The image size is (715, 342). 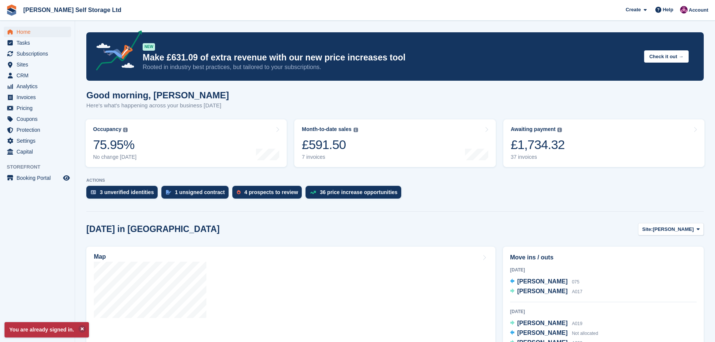 What do you see at coordinates (533, 129) in the screenshot?
I see `div: Awaiting payment` at bounding box center [533, 129].